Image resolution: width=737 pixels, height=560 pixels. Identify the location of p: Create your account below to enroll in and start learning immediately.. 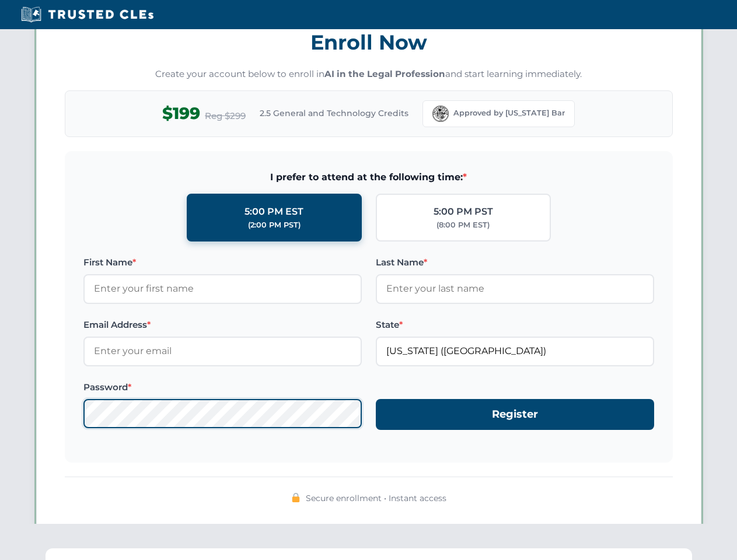
(368, 74).